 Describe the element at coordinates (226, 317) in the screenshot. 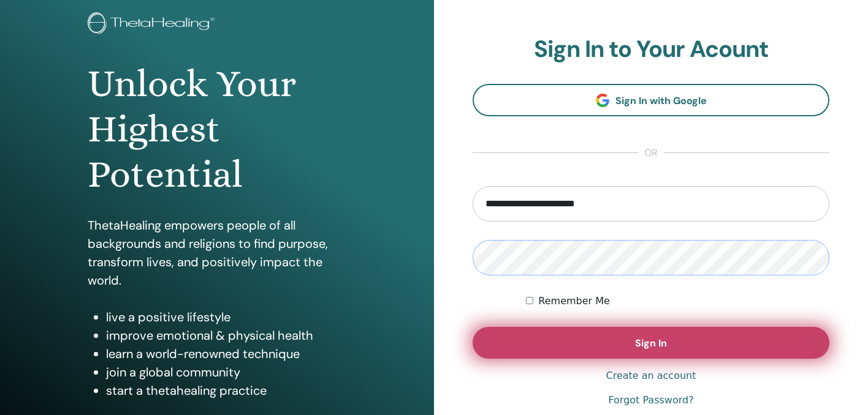

I see `li: live a positive lifestyle` at that location.